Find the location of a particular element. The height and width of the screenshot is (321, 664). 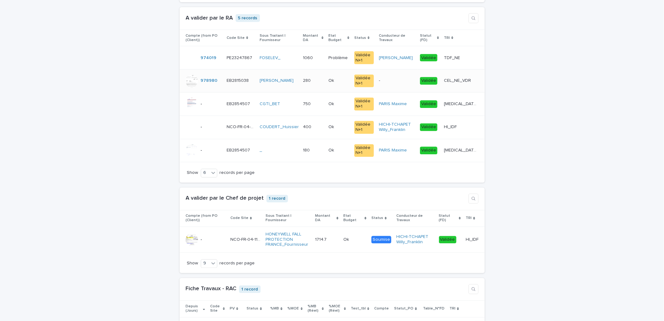

p: 5 records is located at coordinates (248, 18).